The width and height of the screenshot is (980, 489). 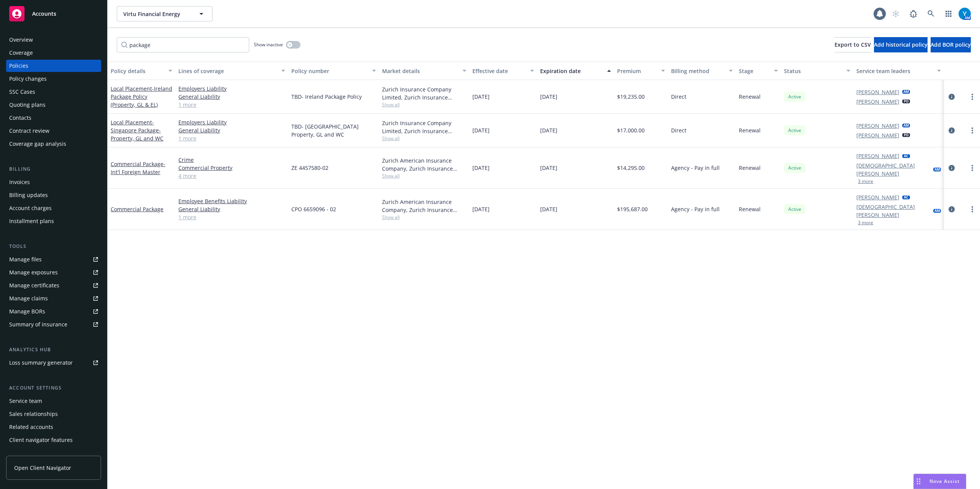 I want to click on a: Client access, so click(x=54, y=453).